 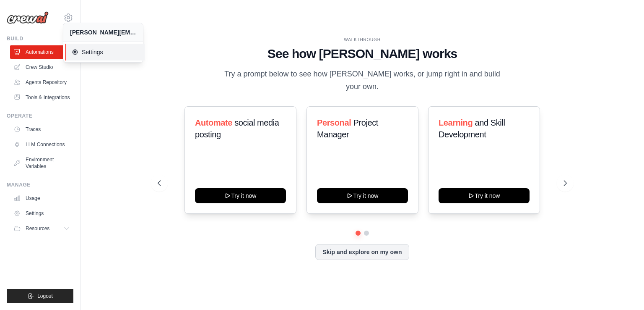 I want to click on img: Logo, so click(x=28, y=17).